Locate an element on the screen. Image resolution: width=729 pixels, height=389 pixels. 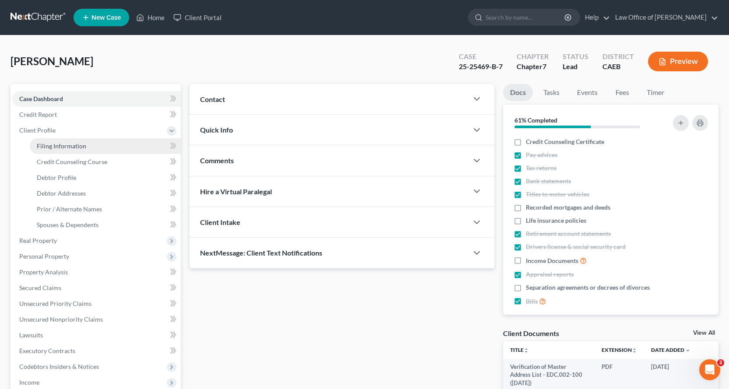
i: expand_more is located at coordinates (688, 351).